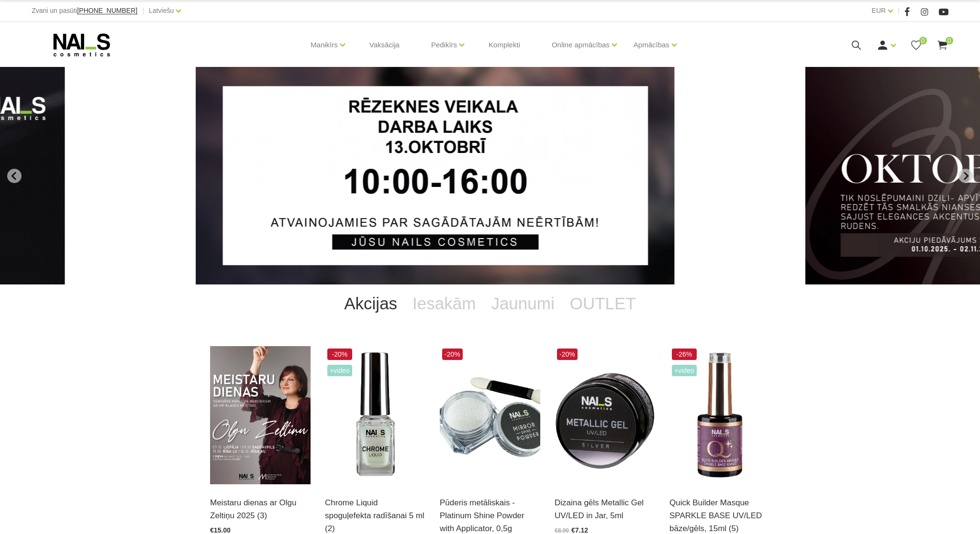  What do you see at coordinates (879, 11) in the screenshot?
I see `a: EUR` at bounding box center [879, 11].